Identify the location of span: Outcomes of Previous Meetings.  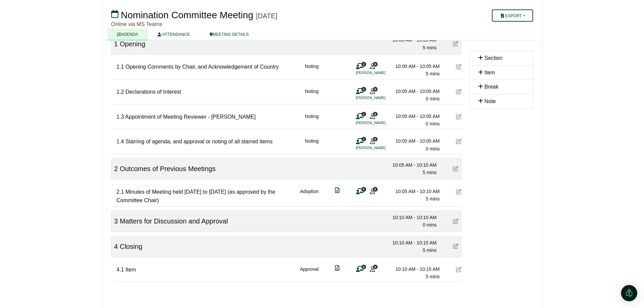
(168, 169).